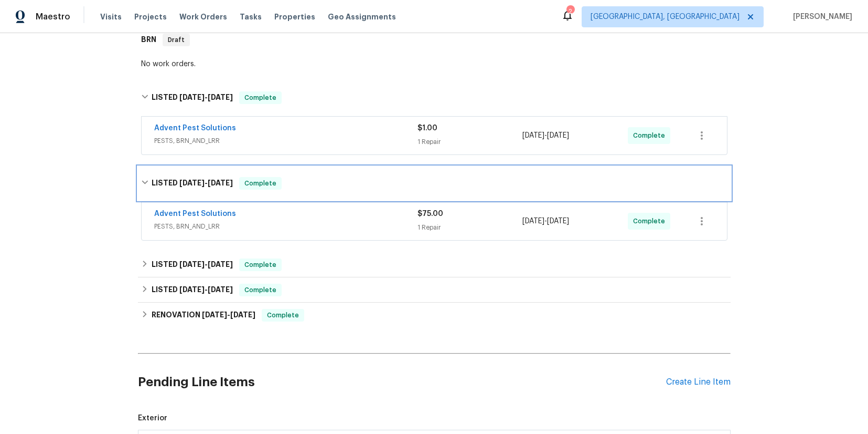 This screenshot has width=868, height=434. Describe the element at coordinates (430, 214) in the screenshot. I see `span: $75.00` at that location.